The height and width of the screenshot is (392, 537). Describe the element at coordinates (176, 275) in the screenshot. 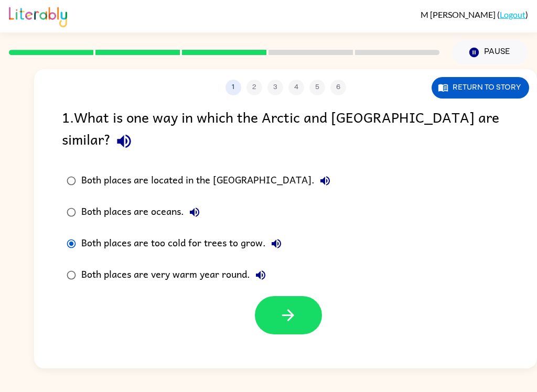

I see `div: Both places are very warm year round.` at that location.